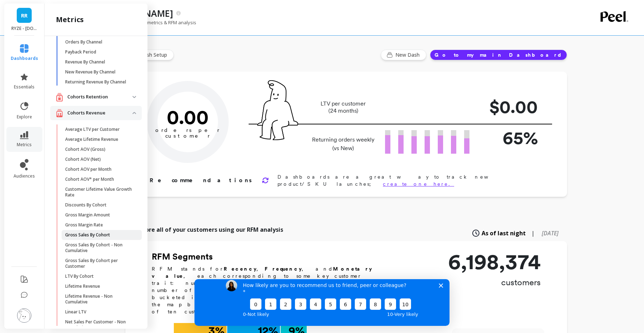 The image size is (644, 333). Describe the element at coordinates (149, 55) in the screenshot. I see `button: Finish Setup` at that location.